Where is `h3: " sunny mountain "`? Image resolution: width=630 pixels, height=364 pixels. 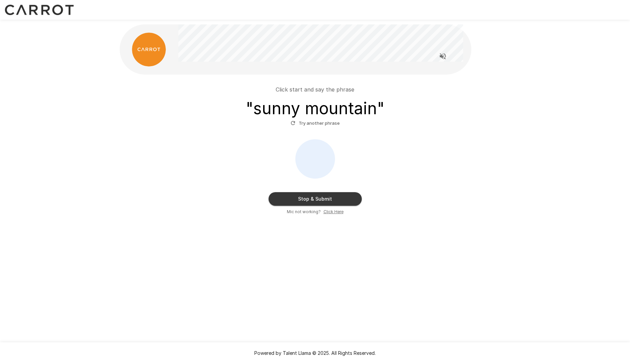
h3: " sunny mountain " is located at coordinates (315, 108).